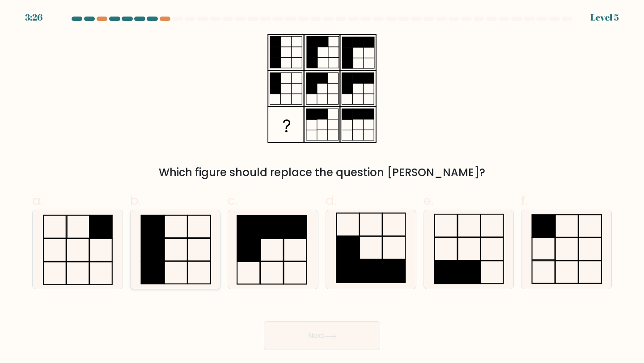 The width and height of the screenshot is (644, 363). Describe the element at coordinates (136, 200) in the screenshot. I see `span: b.` at that location.